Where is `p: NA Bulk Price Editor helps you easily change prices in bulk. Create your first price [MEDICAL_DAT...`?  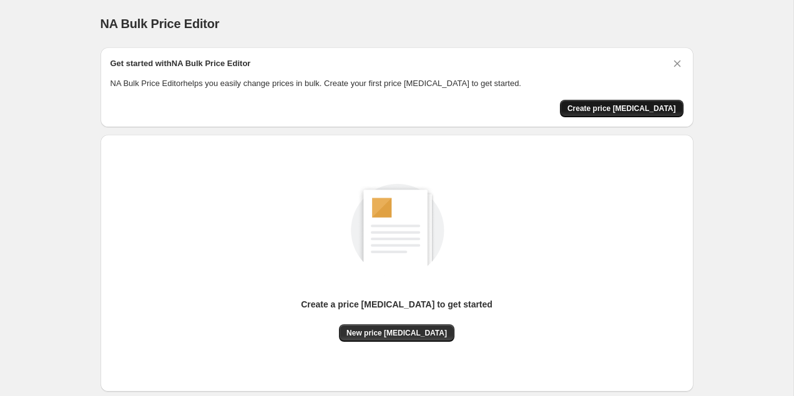
p: NA Bulk Price Editor helps you easily change prices in bulk. Create your first price [MEDICAL_DAT... is located at coordinates (397, 84).